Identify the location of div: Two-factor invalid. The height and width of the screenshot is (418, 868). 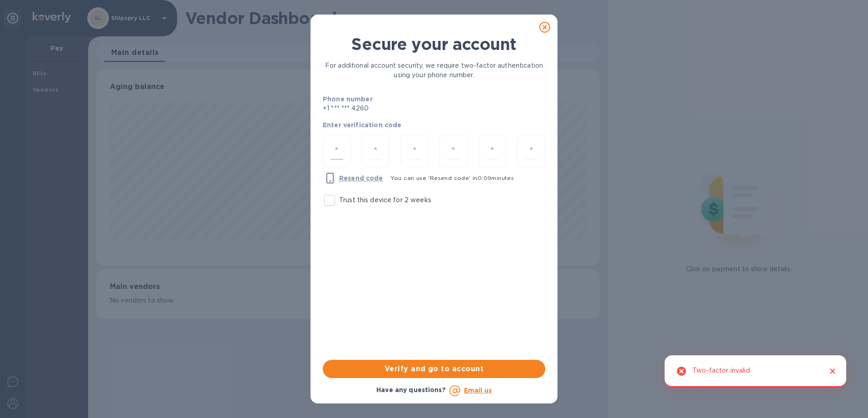
(721, 371).